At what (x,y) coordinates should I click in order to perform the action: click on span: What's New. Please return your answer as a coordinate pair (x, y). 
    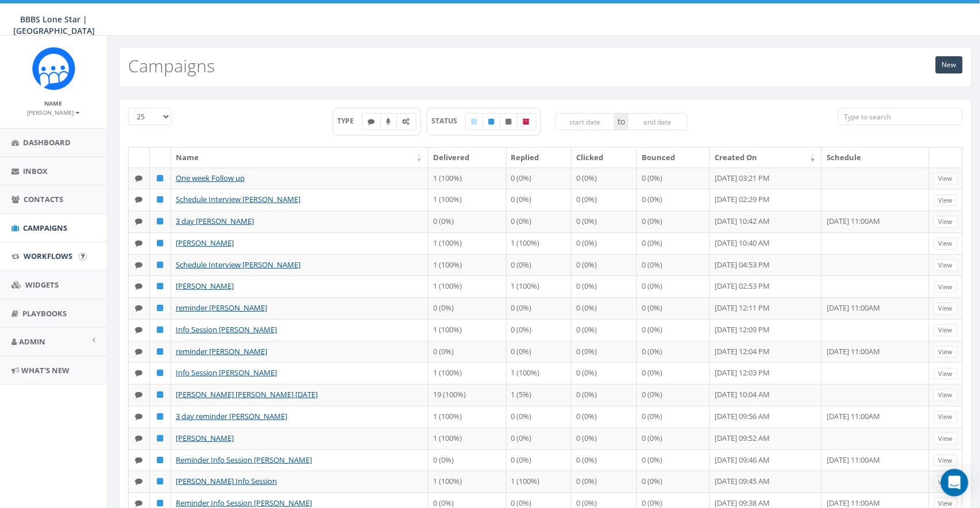
    Looking at the image, I should click on (46, 371).